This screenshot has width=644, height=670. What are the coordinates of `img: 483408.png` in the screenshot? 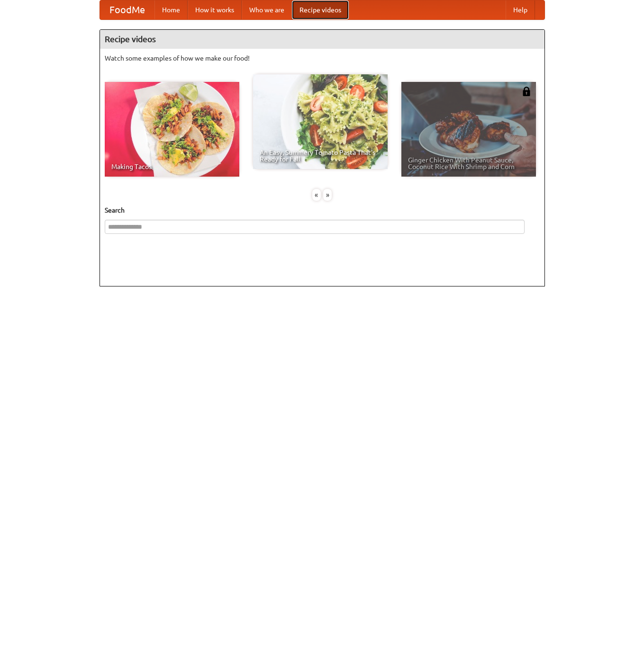 It's located at (526, 91).